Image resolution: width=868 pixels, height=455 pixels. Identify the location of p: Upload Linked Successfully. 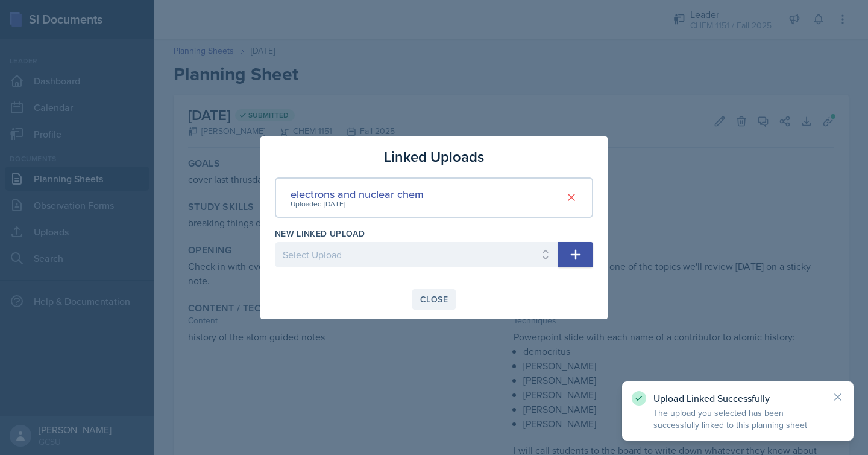
(738, 398).